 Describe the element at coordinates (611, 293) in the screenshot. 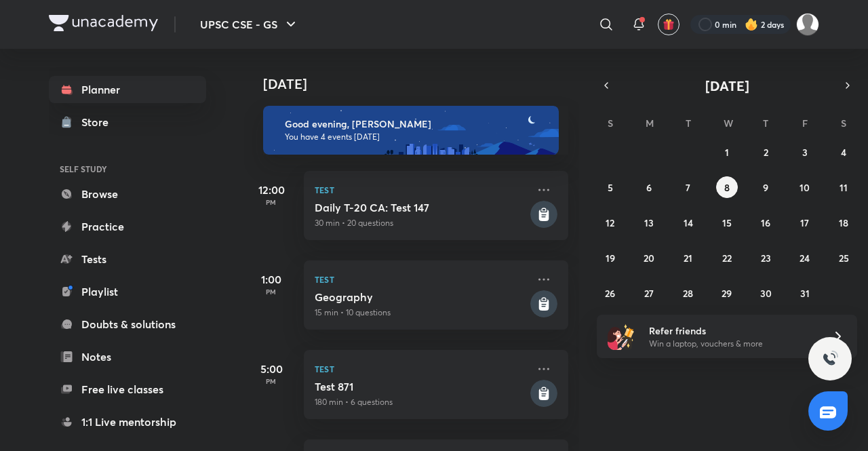

I see `button: October 26, 2025` at that location.